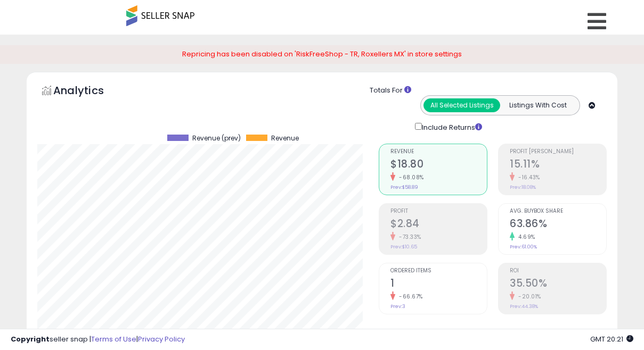 The width and height of the screenshot is (644, 350). What do you see at coordinates (451, 127) in the screenshot?
I see `div: Include Returns` at bounding box center [451, 127].